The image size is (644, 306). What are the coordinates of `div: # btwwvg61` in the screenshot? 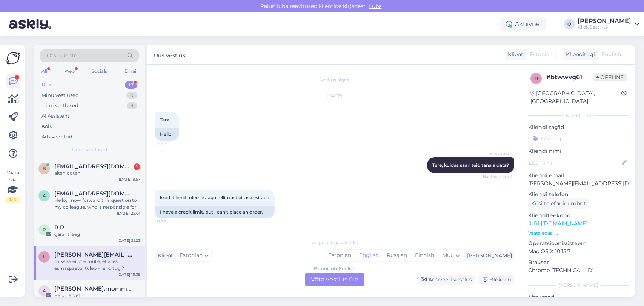 It's located at (570, 77).